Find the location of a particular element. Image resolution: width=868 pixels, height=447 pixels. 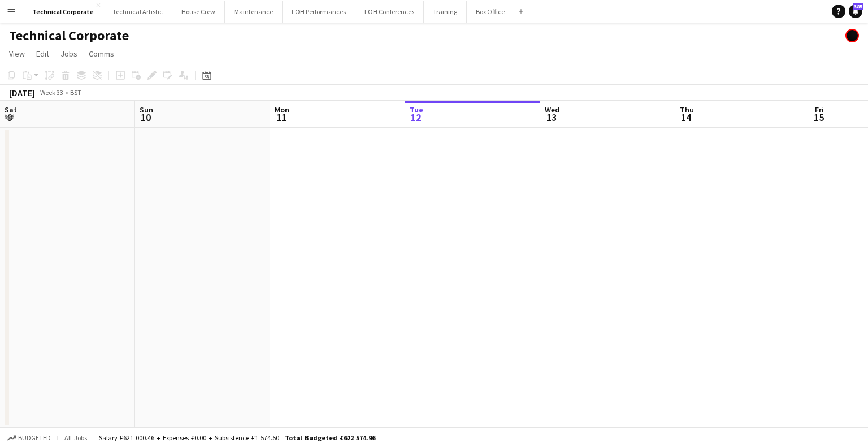

div: Salary £621 000.46 + Expenses £0.00 + Subsistence £1 574.50 = is located at coordinates (237, 437).